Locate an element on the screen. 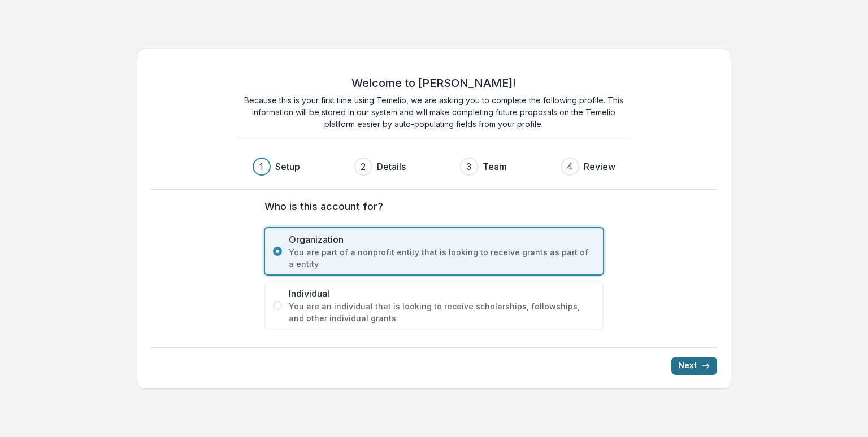  button: Next is located at coordinates (694, 366).